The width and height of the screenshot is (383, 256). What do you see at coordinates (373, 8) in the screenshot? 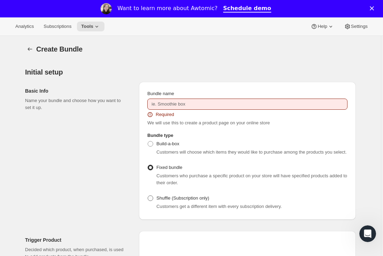
I see `div: Close` at bounding box center [373, 8].